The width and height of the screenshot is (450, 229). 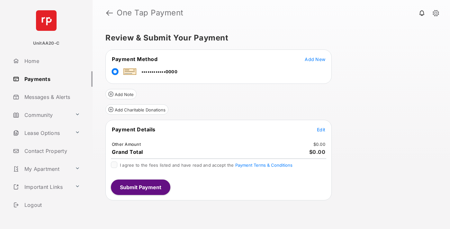 I want to click on img: svg+xml;base64,PHN2ZyB4bWxucz0iaHR0cDovL3d3dy53My5vcmcvMjAwMC9zdmciIHdpZHRoPSI2NCIgaGVpZ2h0PSI2NC..., so click(x=46, y=21).